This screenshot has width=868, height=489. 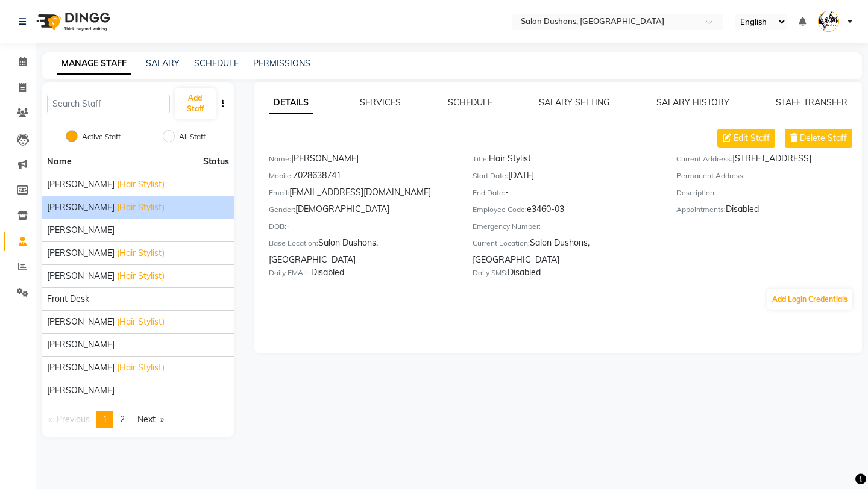 I want to click on a: SALARY SETTING, so click(x=574, y=102).